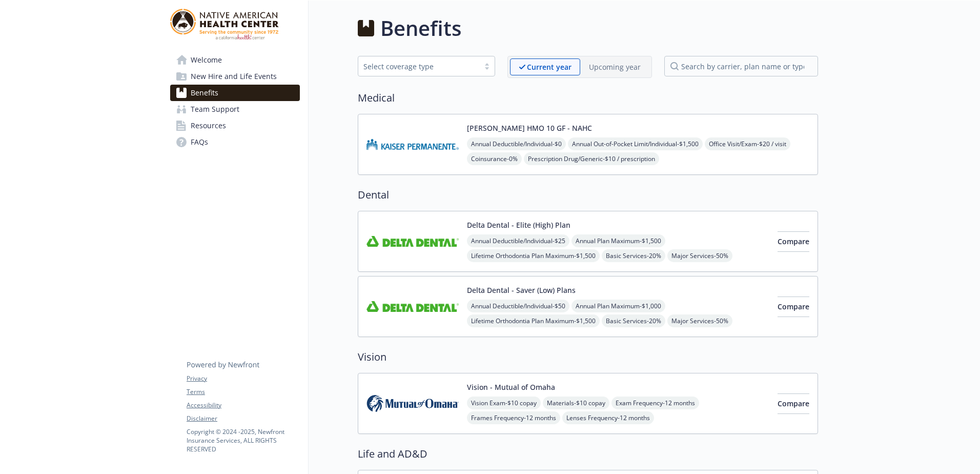  Describe the element at coordinates (200, 142) in the screenshot. I see `span: FAQs` at that location.